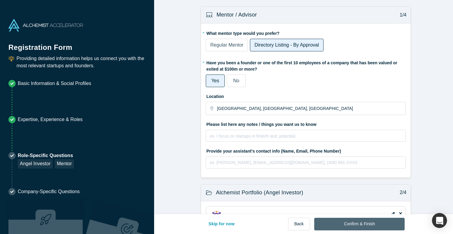 The image size is (453, 234). Describe the element at coordinates (50, 119) in the screenshot. I see `p: Expertise, Experience & Roles` at that location.